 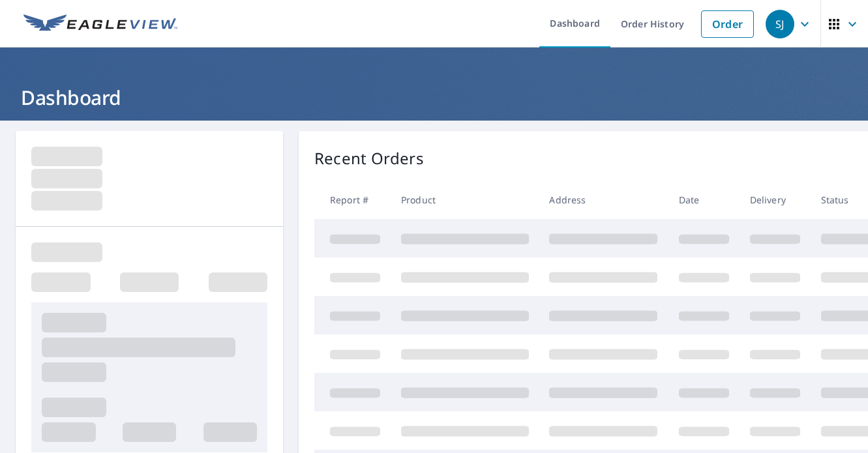 I want to click on th: Product, so click(x=465, y=199).